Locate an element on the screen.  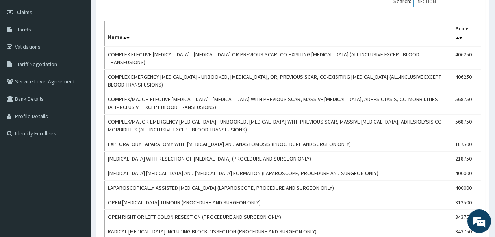
span: Claims is located at coordinates (24, 12).